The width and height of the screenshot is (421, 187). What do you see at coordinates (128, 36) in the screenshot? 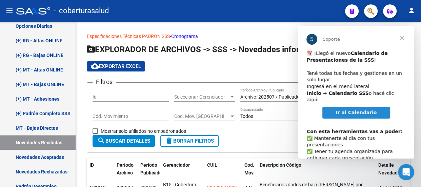
I see `a: Especificaciones Técnicas PADRON SSS` at bounding box center [128, 36].